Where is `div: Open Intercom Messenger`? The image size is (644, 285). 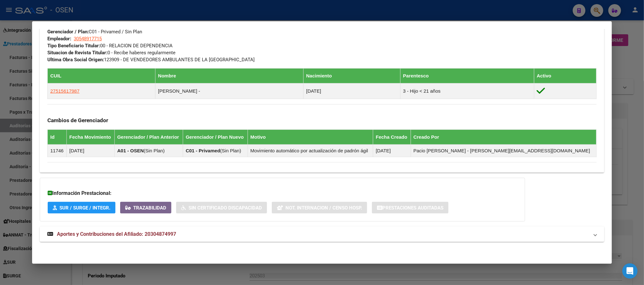 div: Open Intercom Messenger is located at coordinates (630, 271).